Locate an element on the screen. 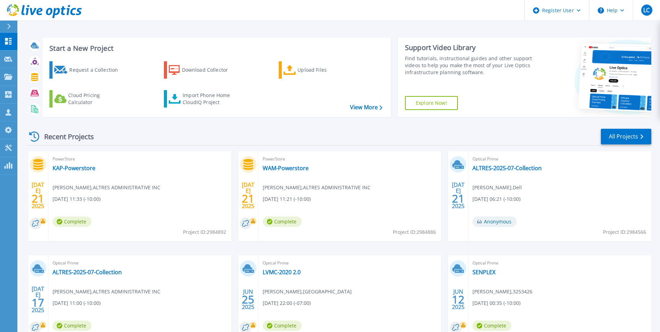 This screenshot has width=660, height=332. span: 12 is located at coordinates (458, 299).